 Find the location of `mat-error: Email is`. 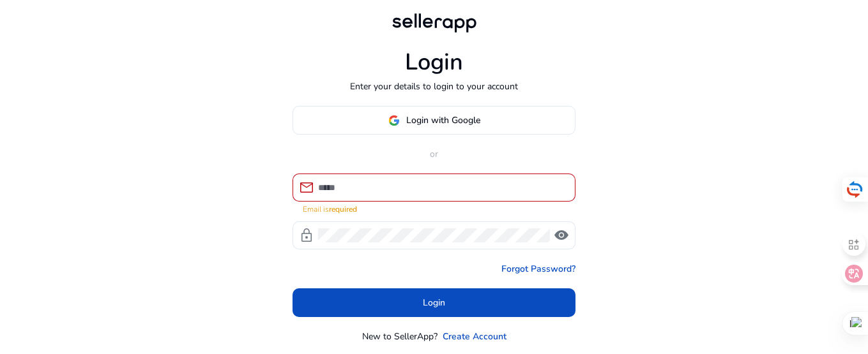

mat-error: Email is is located at coordinates (434, 208).